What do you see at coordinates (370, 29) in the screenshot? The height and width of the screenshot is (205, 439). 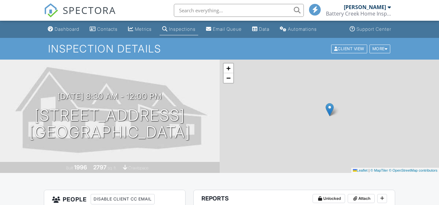 I see `a: Support Center` at bounding box center [370, 29].